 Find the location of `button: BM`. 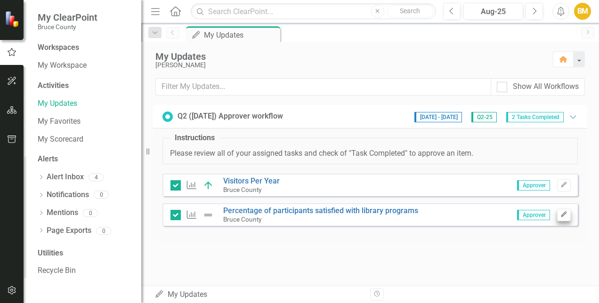

button: BM is located at coordinates (582, 11).